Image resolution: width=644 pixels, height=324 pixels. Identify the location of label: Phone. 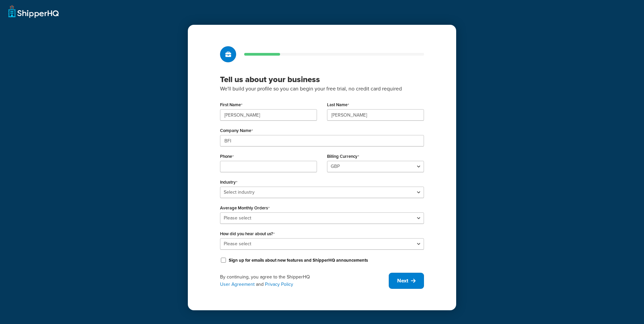
(227, 156).